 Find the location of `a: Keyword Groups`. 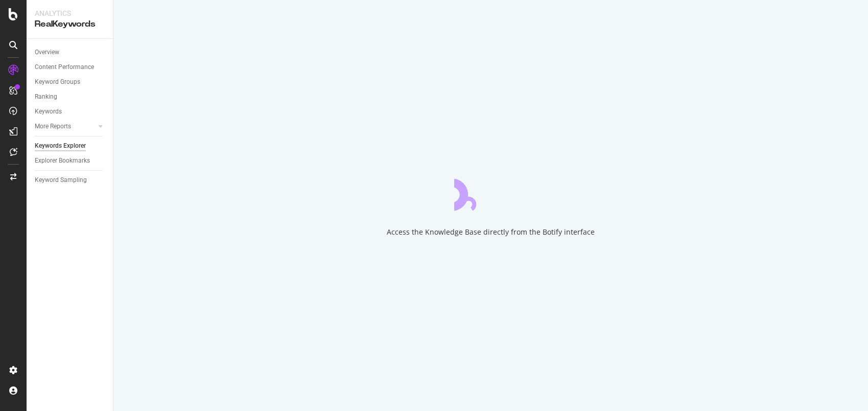

a: Keyword Groups is located at coordinates (70, 82).